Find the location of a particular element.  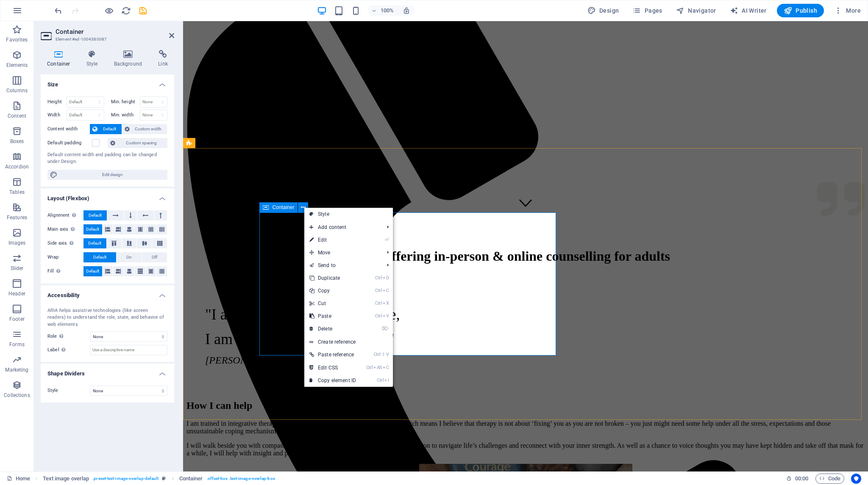

button: Custom spacing is located at coordinates (137, 143).